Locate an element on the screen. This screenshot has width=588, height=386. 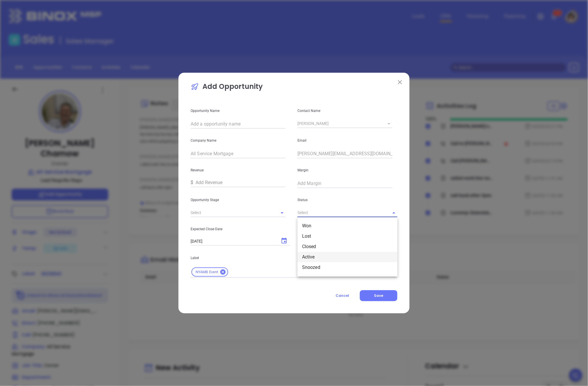
p: Opportunity Stage is located at coordinates (240, 200).